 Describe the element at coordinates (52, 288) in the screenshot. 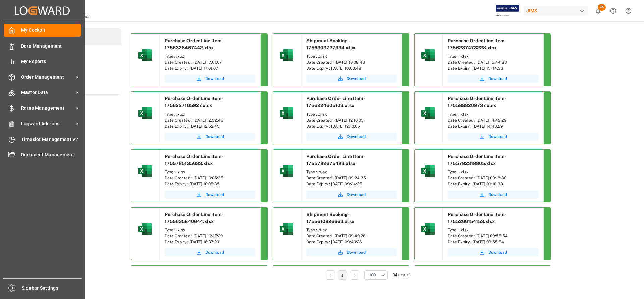

I see `span: Sidebar Settings` at that location.